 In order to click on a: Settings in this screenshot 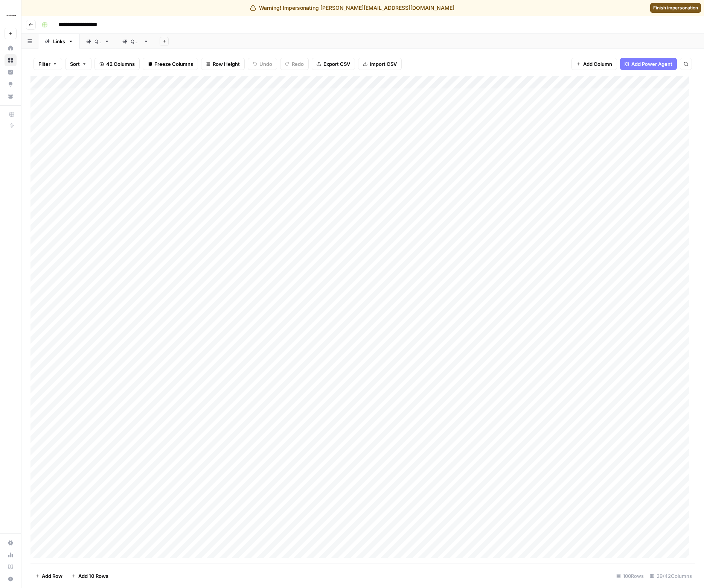, I will do `click(11, 543)`.